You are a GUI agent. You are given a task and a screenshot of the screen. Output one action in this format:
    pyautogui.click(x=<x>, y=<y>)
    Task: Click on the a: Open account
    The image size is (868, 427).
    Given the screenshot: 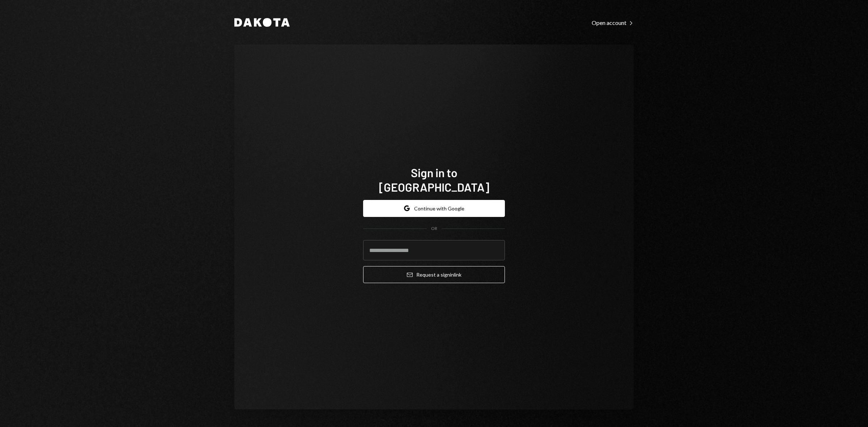 What is the action you would take?
    pyautogui.click(x=613, y=23)
    